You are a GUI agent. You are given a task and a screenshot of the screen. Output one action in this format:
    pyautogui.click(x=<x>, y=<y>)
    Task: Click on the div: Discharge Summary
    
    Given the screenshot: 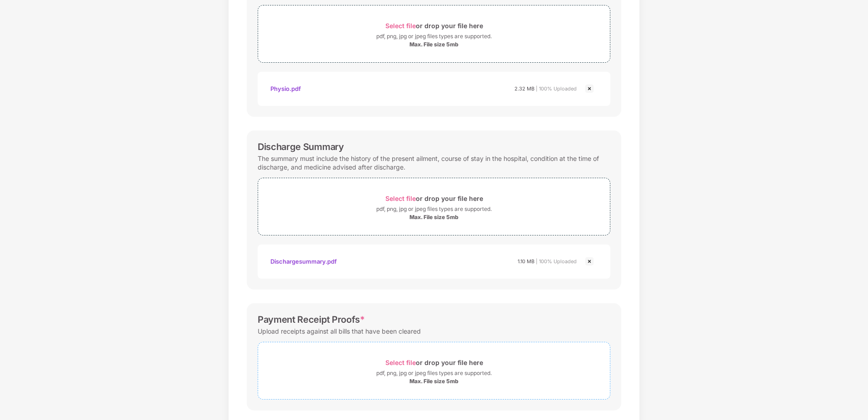 What is the action you would take?
    pyautogui.click(x=301, y=147)
    